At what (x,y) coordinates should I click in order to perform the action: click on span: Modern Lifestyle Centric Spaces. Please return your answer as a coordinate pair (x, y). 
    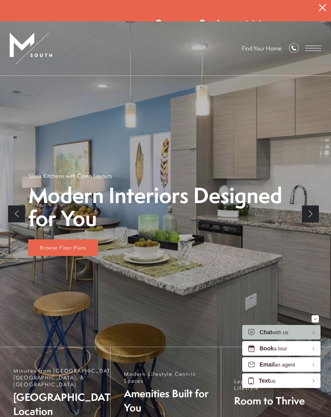
    Looking at the image, I should click on (168, 377).